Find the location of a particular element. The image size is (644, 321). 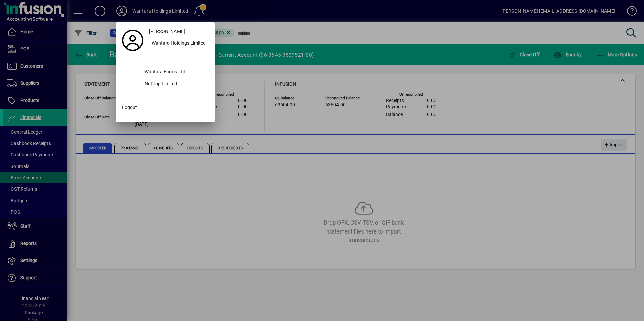

a: Profile is located at coordinates (133, 41).